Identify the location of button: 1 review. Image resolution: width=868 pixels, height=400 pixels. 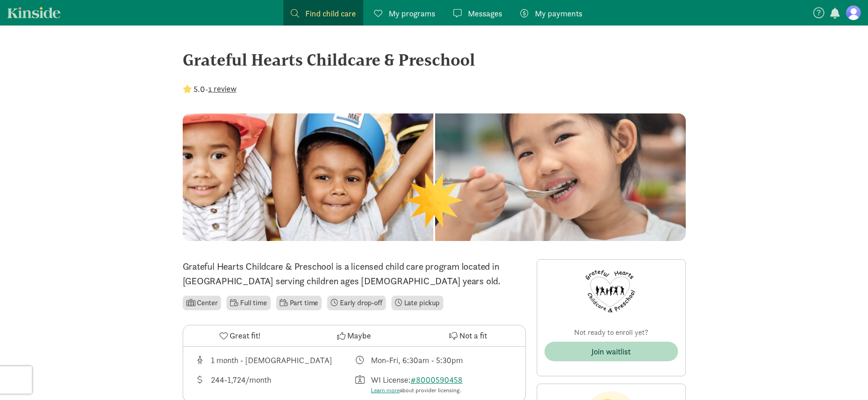
(223, 88).